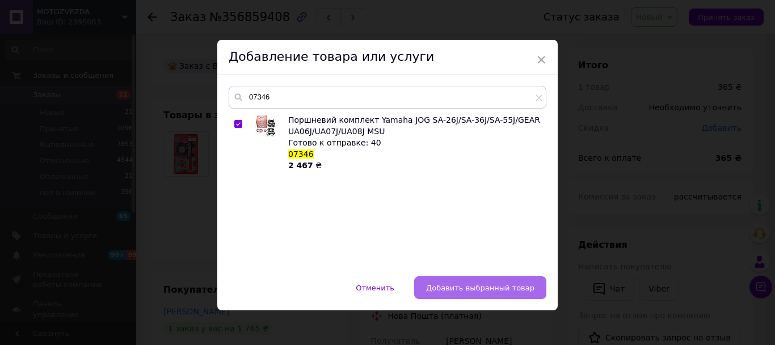 The height and width of the screenshot is (345, 775). What do you see at coordinates (375, 287) in the screenshot?
I see `button: Отменить` at bounding box center [375, 287].